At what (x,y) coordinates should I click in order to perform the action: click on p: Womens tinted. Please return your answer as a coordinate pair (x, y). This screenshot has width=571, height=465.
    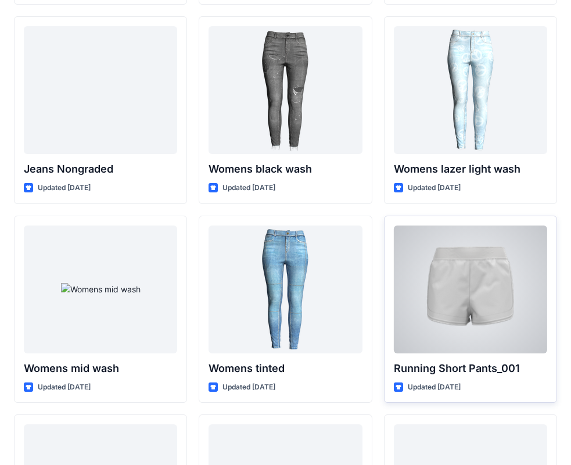
    Looking at the image, I should click on (285, 368).